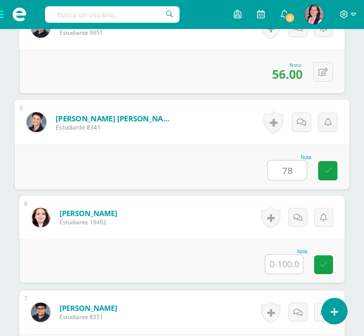  What do you see at coordinates (287, 65) in the screenshot?
I see `div: Nota:` at bounding box center [287, 65].